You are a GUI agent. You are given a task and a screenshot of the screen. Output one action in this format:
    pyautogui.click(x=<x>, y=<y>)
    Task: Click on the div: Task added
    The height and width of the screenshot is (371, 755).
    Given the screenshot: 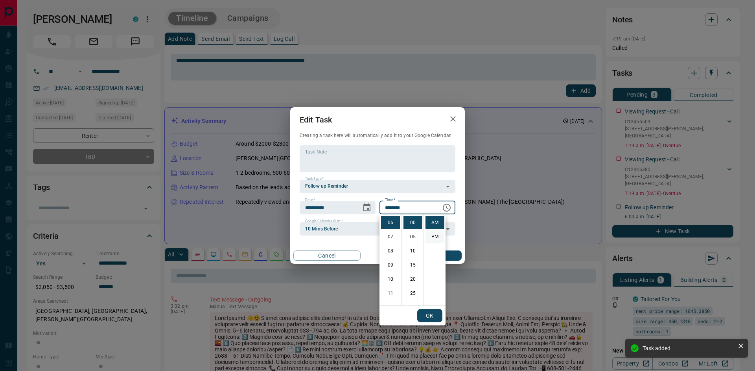 What is the action you would take?
    pyautogui.click(x=688, y=349)
    